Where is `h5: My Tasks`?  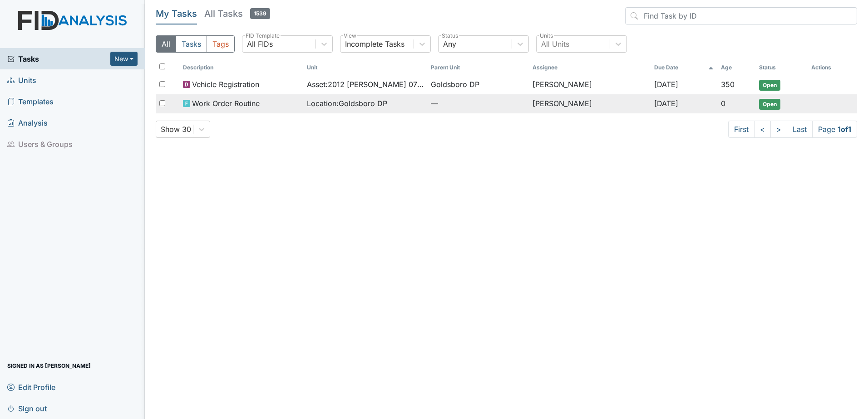
h5: My Tasks is located at coordinates (176, 14).